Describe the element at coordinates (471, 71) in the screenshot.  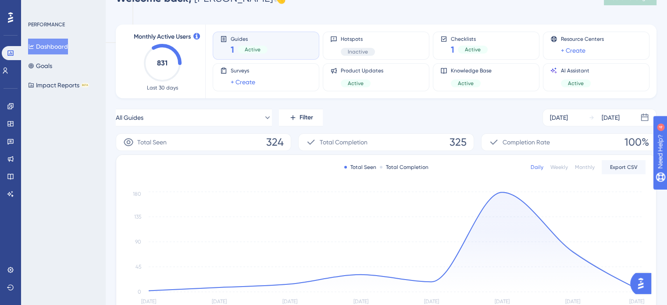
I see `span: Knowledge Base` at that location.